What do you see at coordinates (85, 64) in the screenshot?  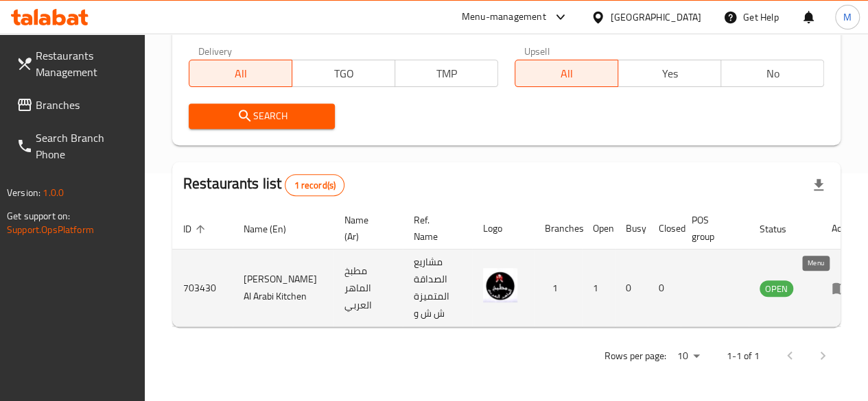 I see `span: Restaurants Management` at bounding box center [85, 64].